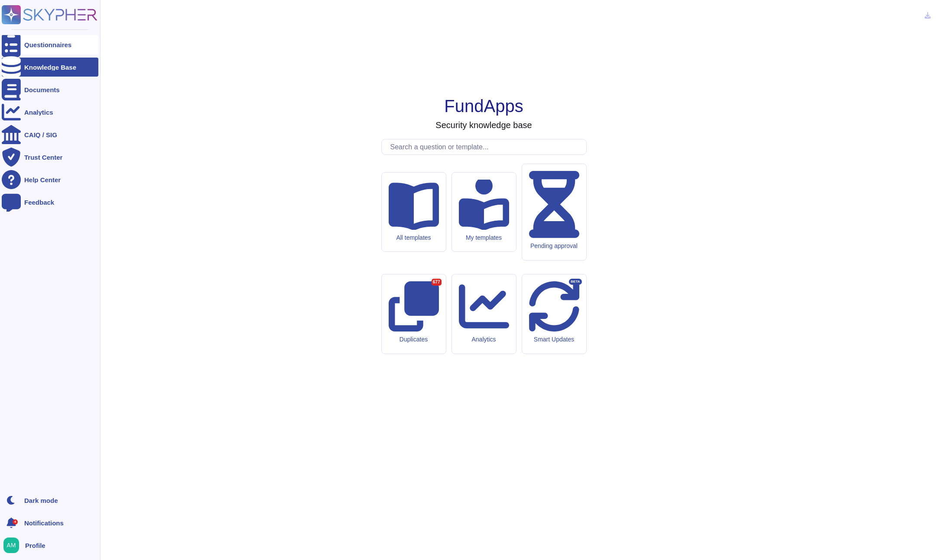 Image resolution: width=945 pixels, height=560 pixels. What do you see at coordinates (486, 147) in the screenshot?
I see `input: Search a question or template...` at bounding box center [486, 147].